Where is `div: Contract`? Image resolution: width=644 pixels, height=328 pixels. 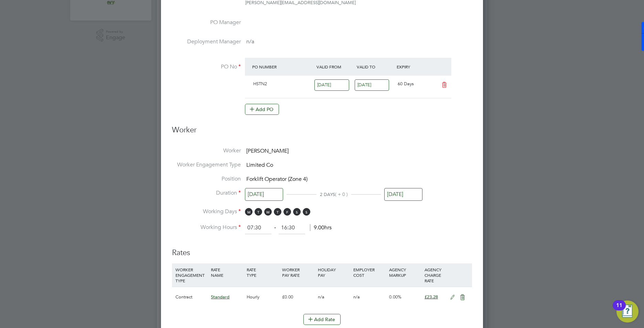
div: Contract is located at coordinates (191, 297).